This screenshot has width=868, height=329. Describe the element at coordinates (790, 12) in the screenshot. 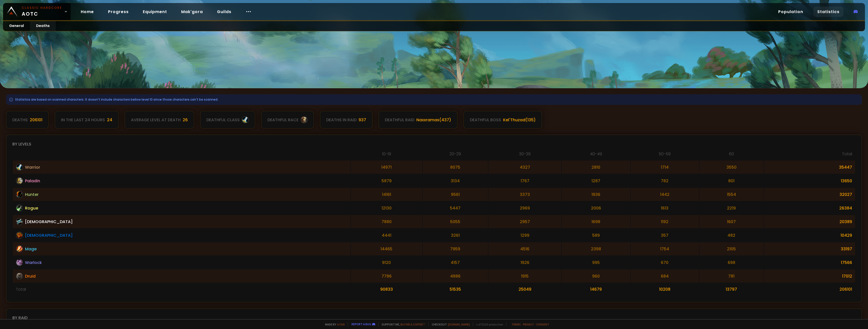

I see `a: Population` at that location.